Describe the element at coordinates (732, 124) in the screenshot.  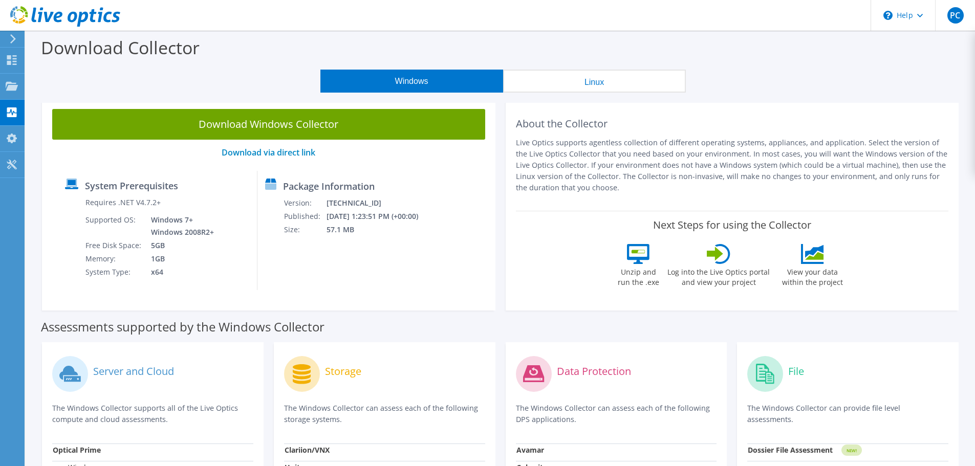
I see `h2: About the Collector` at that location.